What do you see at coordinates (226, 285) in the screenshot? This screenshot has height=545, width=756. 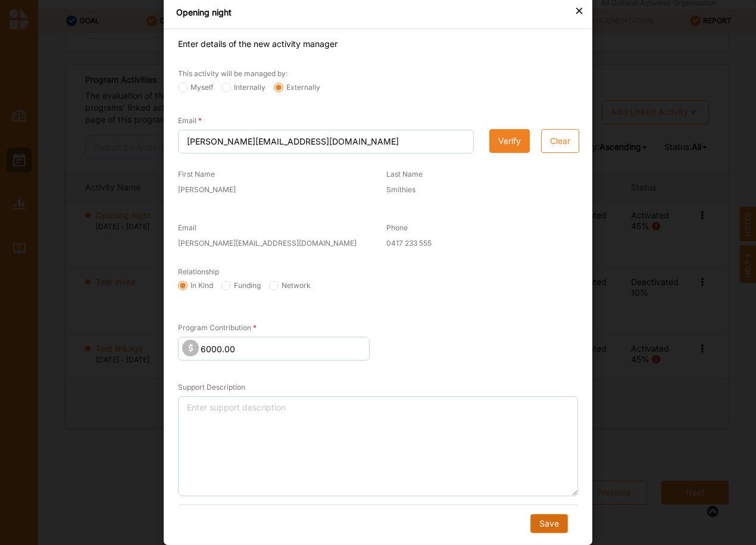 I see `input: Funding` at bounding box center [226, 285].